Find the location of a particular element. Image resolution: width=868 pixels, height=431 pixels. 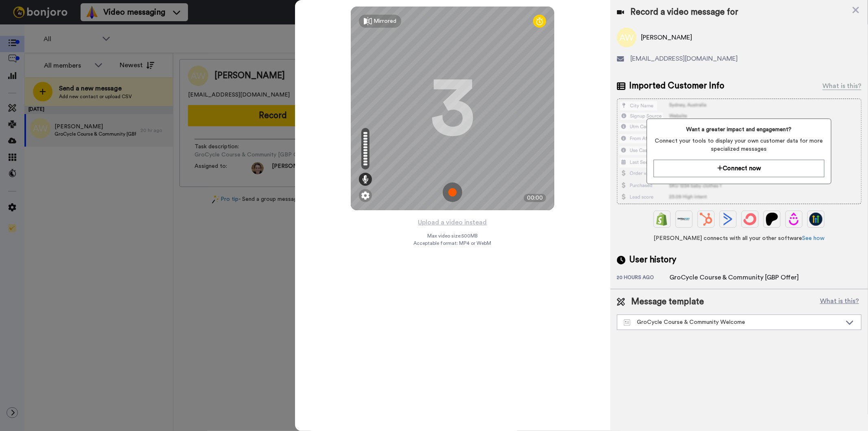

span: User history is located at coordinates (653, 260).